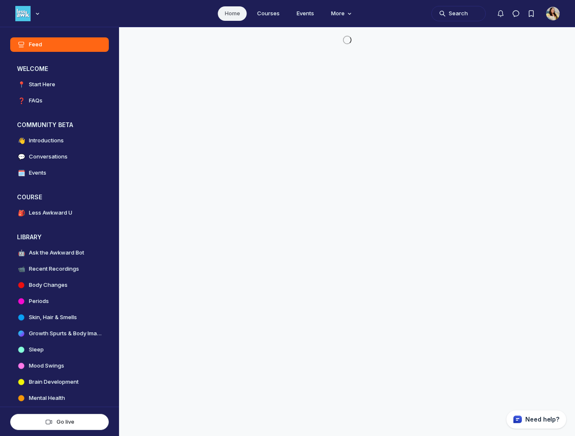 This screenshot has width=575, height=436. What do you see at coordinates (60, 422) in the screenshot?
I see `button: Go live` at bounding box center [60, 422].